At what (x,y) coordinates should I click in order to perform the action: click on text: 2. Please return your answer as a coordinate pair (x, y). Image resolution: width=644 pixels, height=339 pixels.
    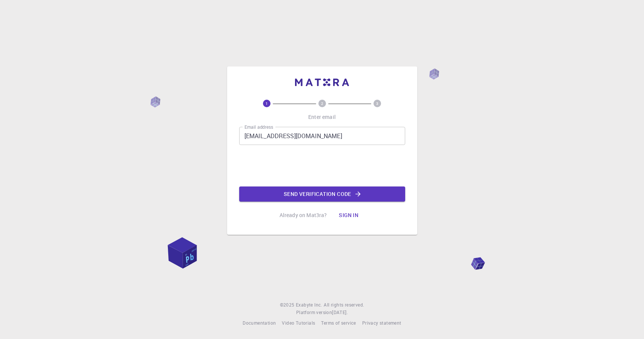
    Looking at the image, I should click on (322, 104).